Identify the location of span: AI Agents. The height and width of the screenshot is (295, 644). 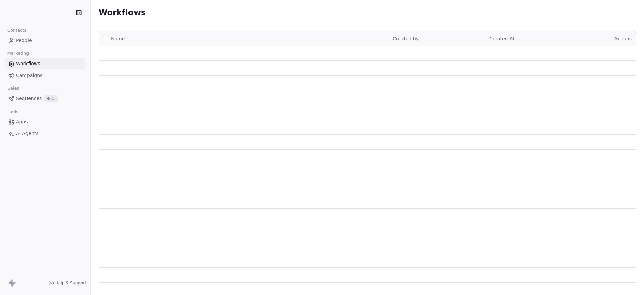
(27, 133).